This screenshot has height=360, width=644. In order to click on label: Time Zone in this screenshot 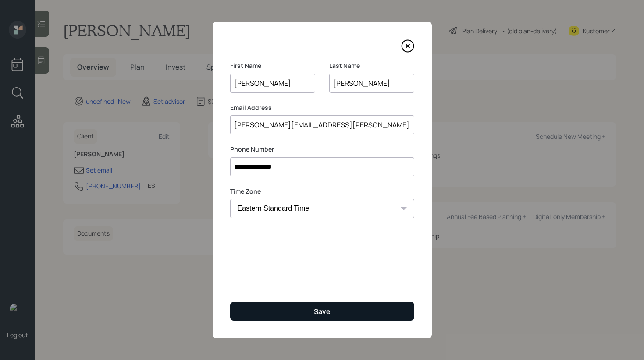, I will do `click(322, 192)`.